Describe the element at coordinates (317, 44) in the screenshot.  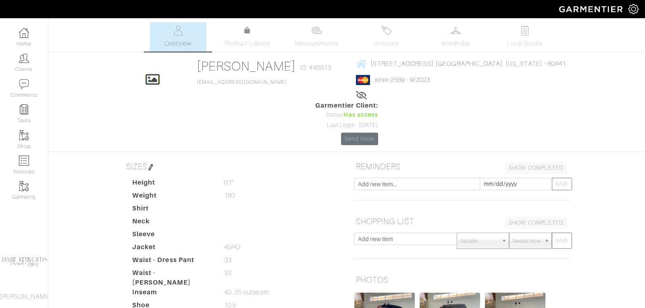
I see `span: Measurements` at that location.